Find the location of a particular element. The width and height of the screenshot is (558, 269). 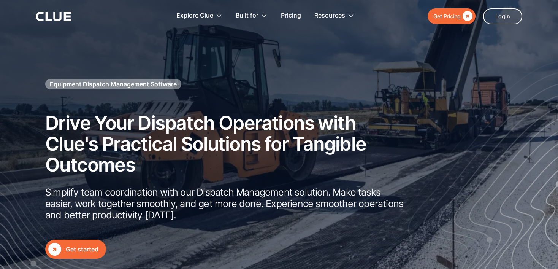

a: Login is located at coordinates (503, 16).